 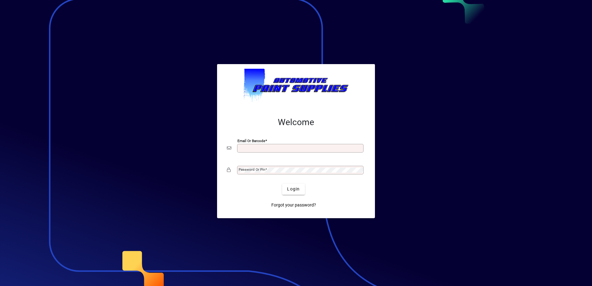 What do you see at coordinates (293, 189) in the screenshot?
I see `span: Login` at bounding box center [293, 189].